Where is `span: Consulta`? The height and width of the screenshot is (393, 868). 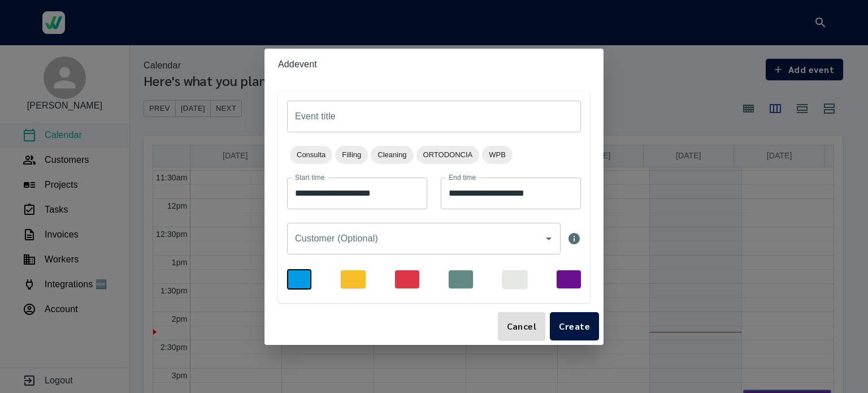
span: Consulta is located at coordinates (311, 155).